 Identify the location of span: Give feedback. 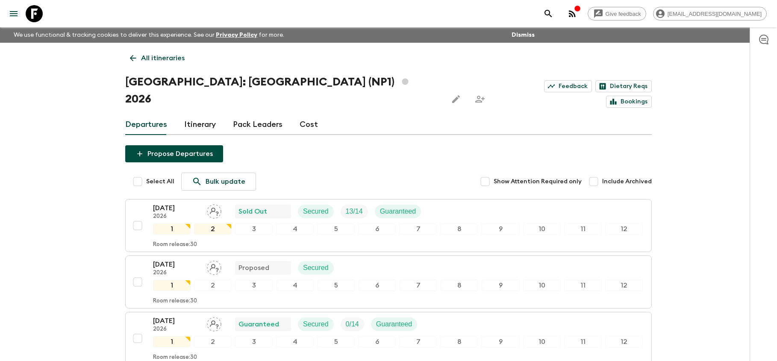
(623, 14).